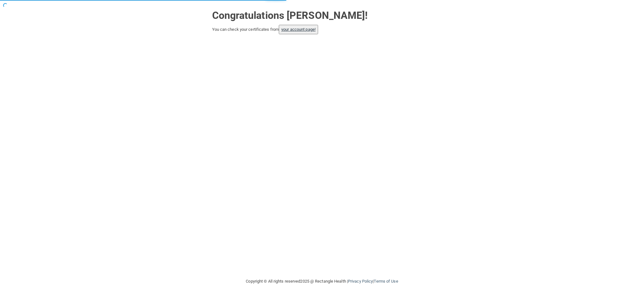 The height and width of the screenshot is (298, 644). What do you see at coordinates (322, 29) in the screenshot?
I see `div: You can check your certificates from` at bounding box center [322, 29].